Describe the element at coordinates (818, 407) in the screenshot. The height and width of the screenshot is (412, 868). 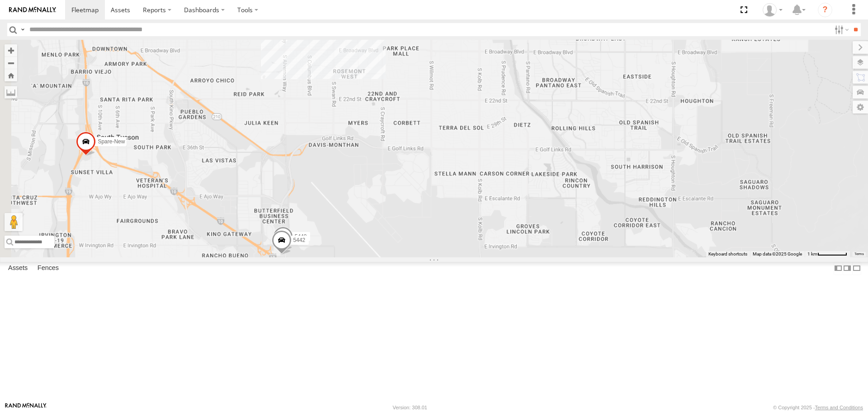
I see `div: © Copyright 2025 -` at that location.